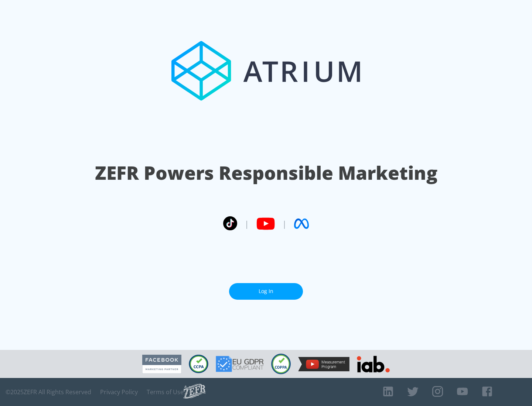 The image size is (532, 406). Describe the element at coordinates (373, 364) in the screenshot. I see `img: IAB` at that location.